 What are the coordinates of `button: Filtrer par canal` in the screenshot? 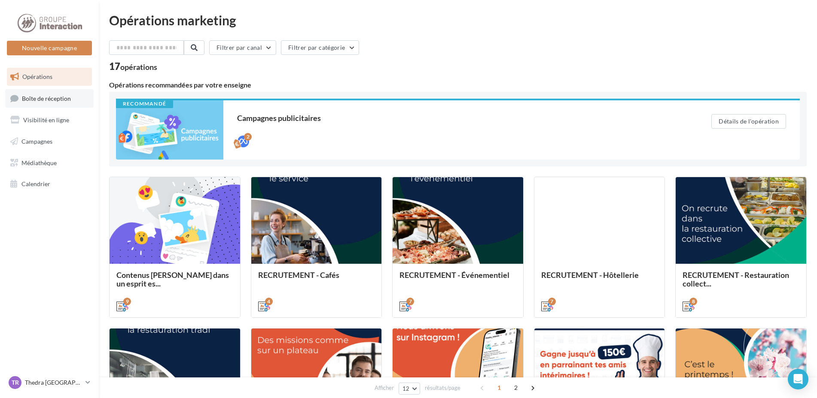 It's located at (243, 48).